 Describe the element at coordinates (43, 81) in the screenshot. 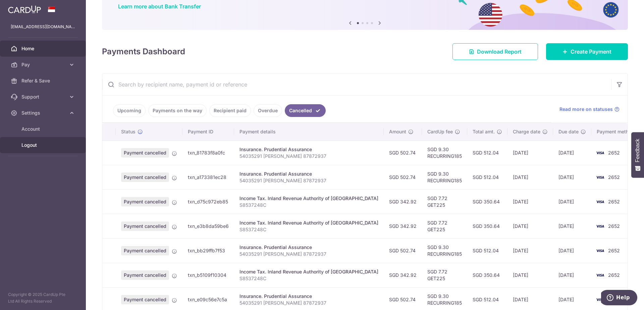

I see `span: Refer & Save` at that location.